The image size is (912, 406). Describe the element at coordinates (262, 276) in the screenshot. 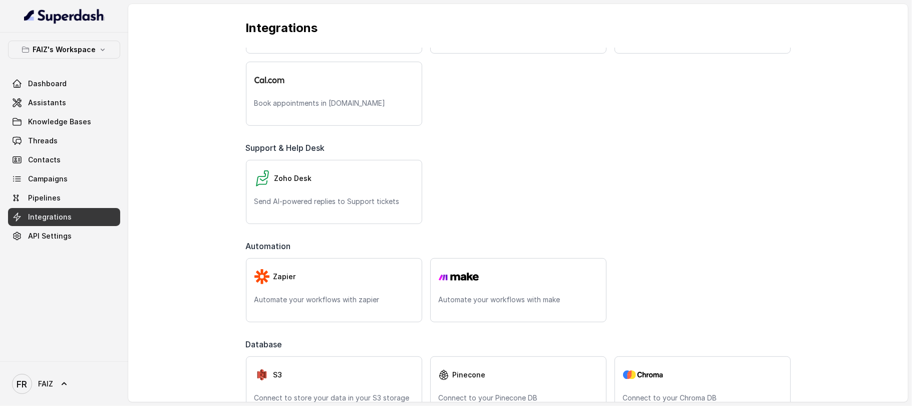

I see `img: zapier.4543f92affefe6d6ca2465615c429059.svg` at that location.